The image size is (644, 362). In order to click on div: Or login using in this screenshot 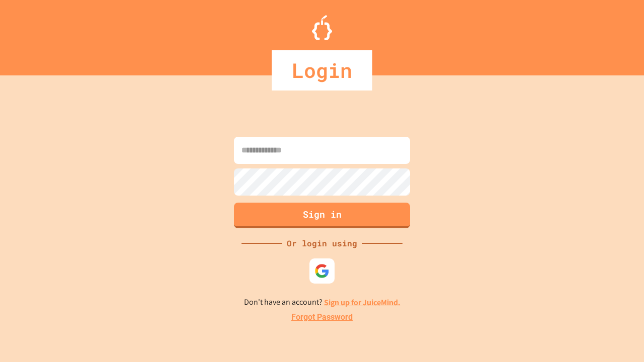, I will do `click(322, 243)`.